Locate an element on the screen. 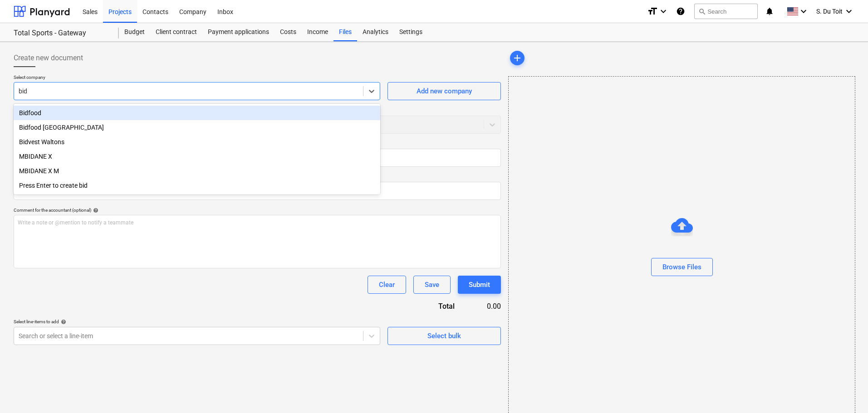  button: Submit is located at coordinates (479, 284).